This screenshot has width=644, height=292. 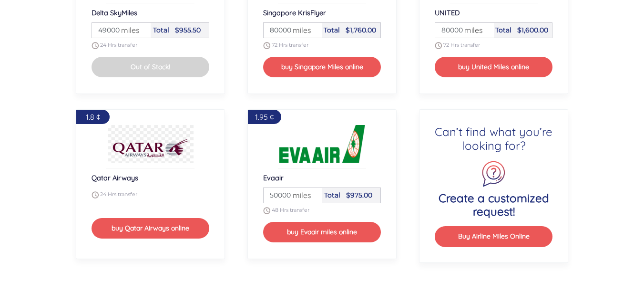 What do you see at coordinates (359, 195) in the screenshot?
I see `span: $975.00` at bounding box center [359, 195].